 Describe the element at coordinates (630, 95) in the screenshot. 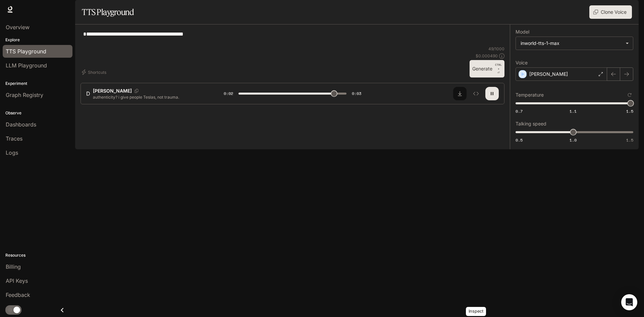

I see `button: Reset to default` at that location.